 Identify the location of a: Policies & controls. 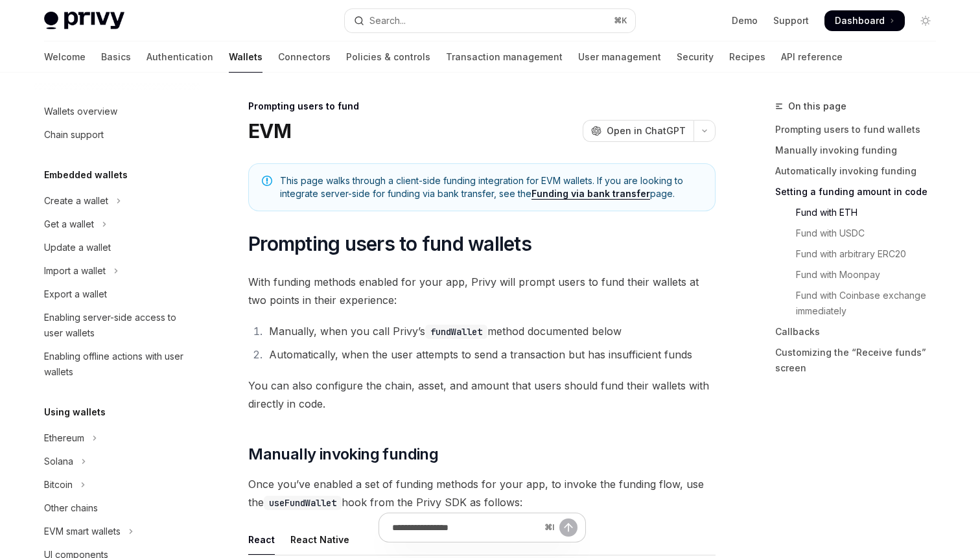
(388, 57).